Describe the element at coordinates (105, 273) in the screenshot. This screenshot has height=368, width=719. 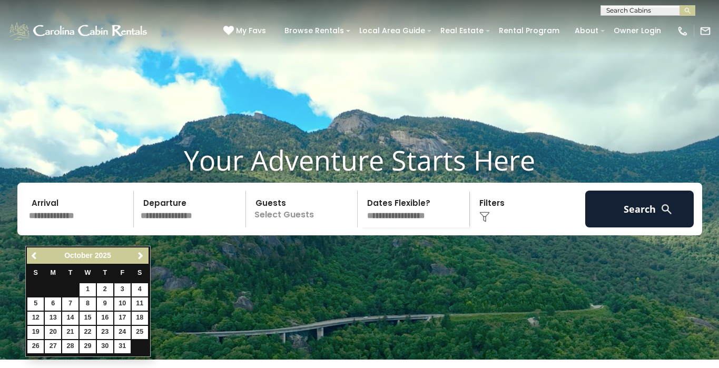
I see `span: Thursday` at that location.